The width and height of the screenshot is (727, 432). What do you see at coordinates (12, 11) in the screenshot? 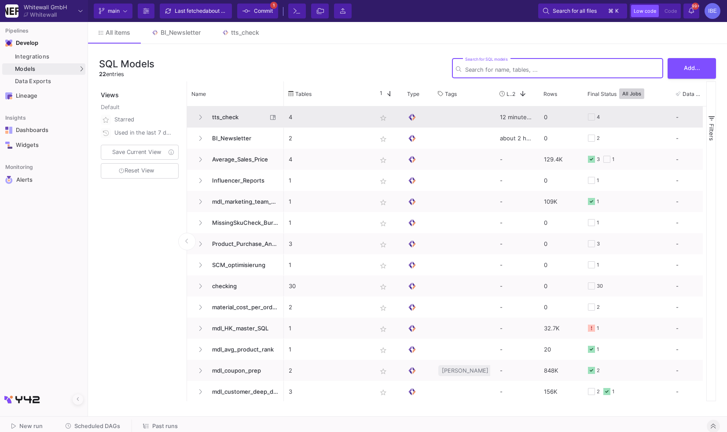
I see `img: YZ4Yr8zUCx6JYM5gIgaTIQYeTXdcwQjnYC8iZtTV.png` at bounding box center [12, 11].